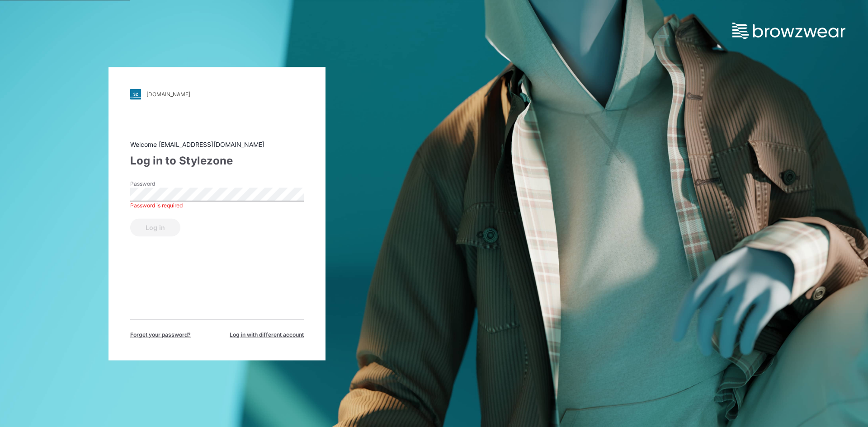 The image size is (868, 427). I want to click on img: browzwear-logo.e42bd6dac1945053ebaf764b6aa21510.svg, so click(789, 31).